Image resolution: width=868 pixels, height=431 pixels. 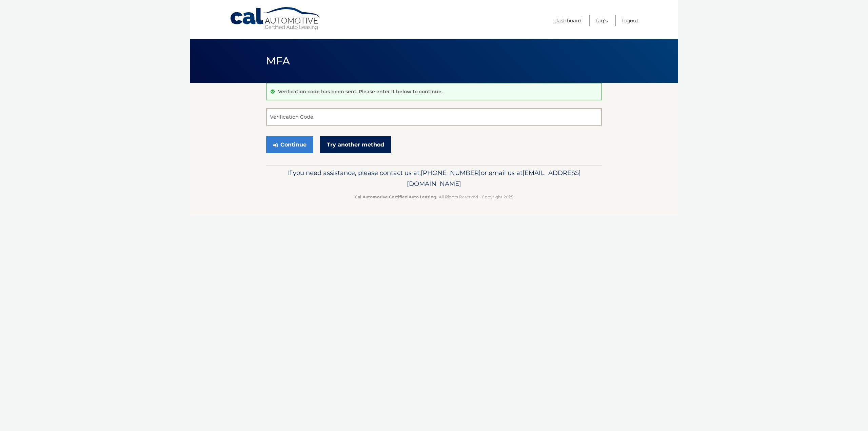 What do you see at coordinates (360, 92) in the screenshot?
I see `p: Verification code has been sent. Please enter it below to continue.` at bounding box center [360, 92].